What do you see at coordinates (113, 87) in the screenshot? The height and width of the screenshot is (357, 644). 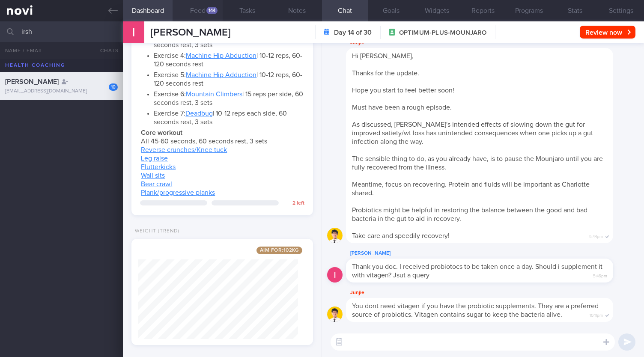 I see `div: 10` at bounding box center [113, 87].